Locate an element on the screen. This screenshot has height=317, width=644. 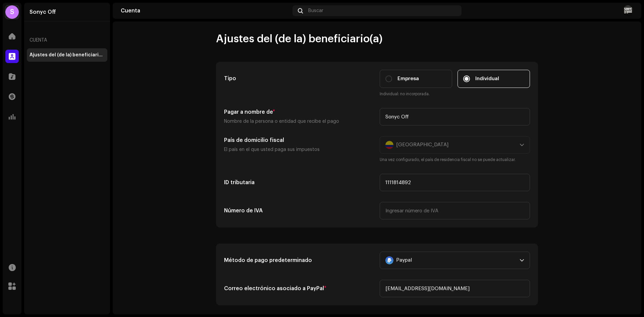
h5: Método de pago predeterminado is located at coordinates (299, 260).